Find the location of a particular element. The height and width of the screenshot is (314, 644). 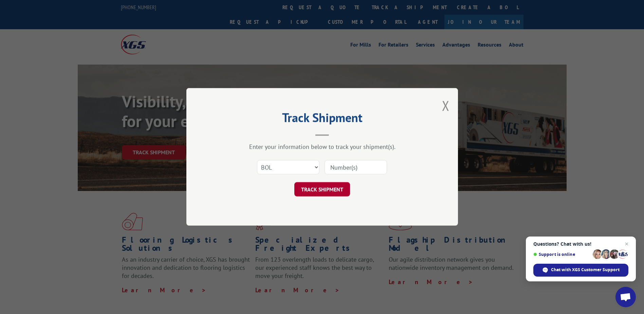

button: TRACK SHIPMENT is located at coordinates (322, 190).